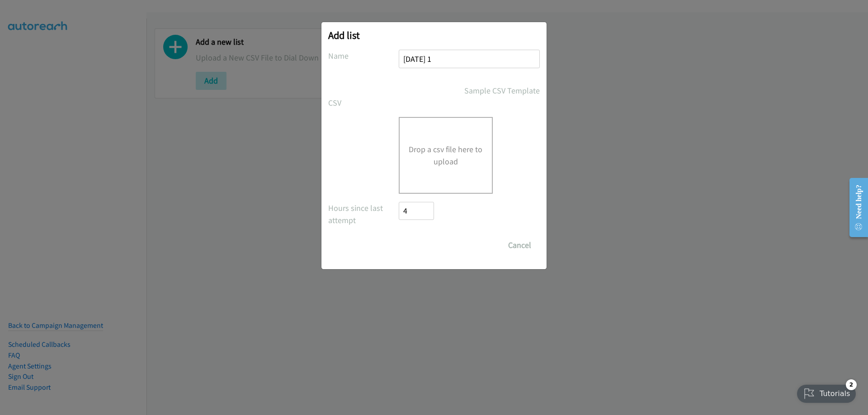  I want to click on a: Sample CSV Template, so click(502, 90).